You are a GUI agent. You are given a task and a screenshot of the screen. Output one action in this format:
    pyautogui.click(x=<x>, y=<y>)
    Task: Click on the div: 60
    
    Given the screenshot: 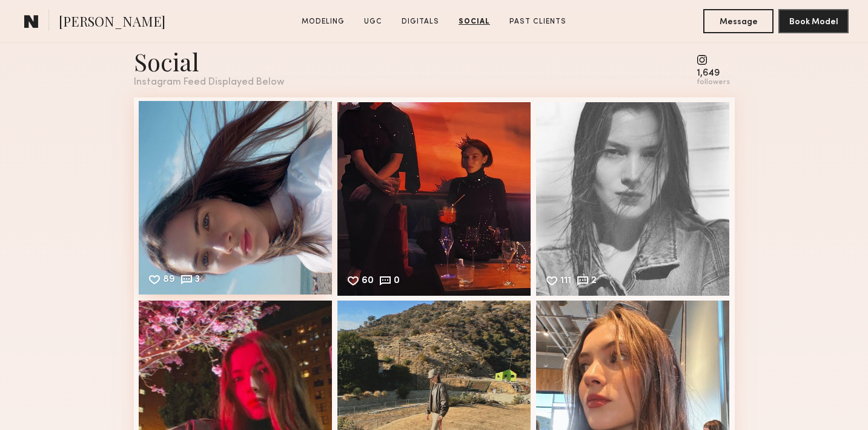 What is the action you would take?
    pyautogui.click(x=368, y=282)
    